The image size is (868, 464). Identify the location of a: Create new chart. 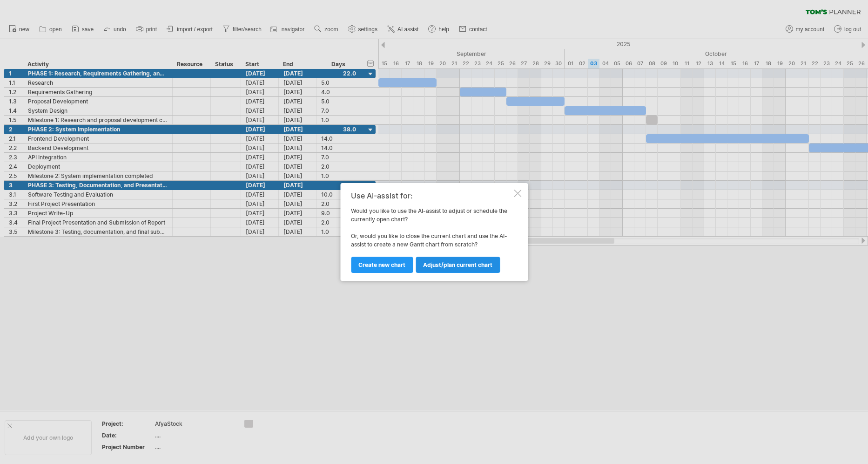
(382, 265).